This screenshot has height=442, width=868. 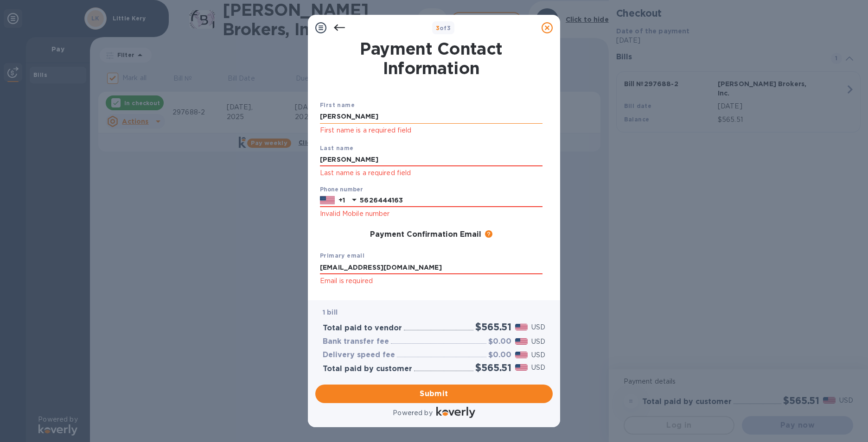 What do you see at coordinates (431, 58) in the screenshot?
I see `h1: Payment Contact Information` at bounding box center [431, 58].